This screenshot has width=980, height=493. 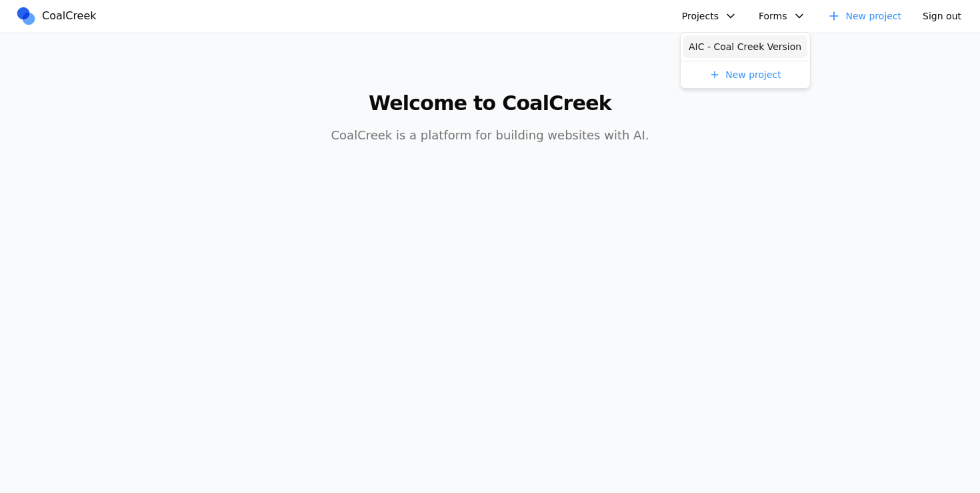 What do you see at coordinates (59, 16) in the screenshot?
I see `a: CoalCreek` at bounding box center [59, 16].